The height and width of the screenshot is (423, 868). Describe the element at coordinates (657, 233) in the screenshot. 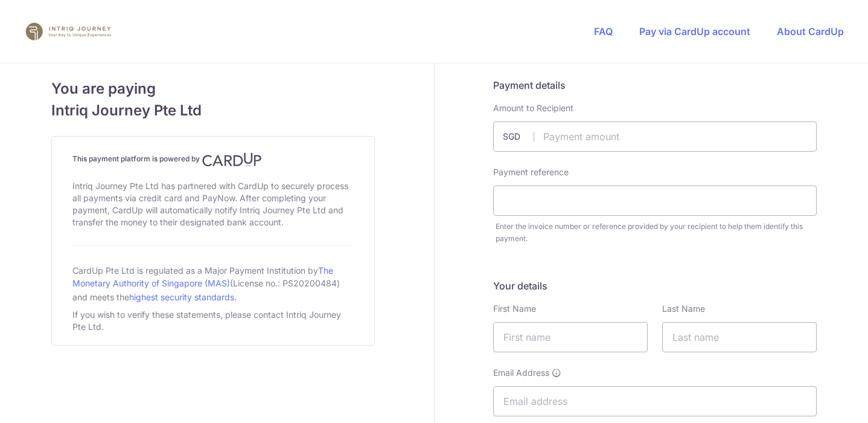

I see `div: Enter the invoice number or reference provided by your recipient to help them identify this payment.` at that location.